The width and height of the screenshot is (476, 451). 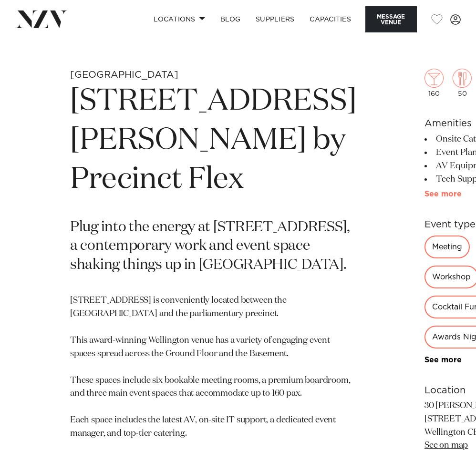 I want to click on div: 50, so click(x=462, y=83).